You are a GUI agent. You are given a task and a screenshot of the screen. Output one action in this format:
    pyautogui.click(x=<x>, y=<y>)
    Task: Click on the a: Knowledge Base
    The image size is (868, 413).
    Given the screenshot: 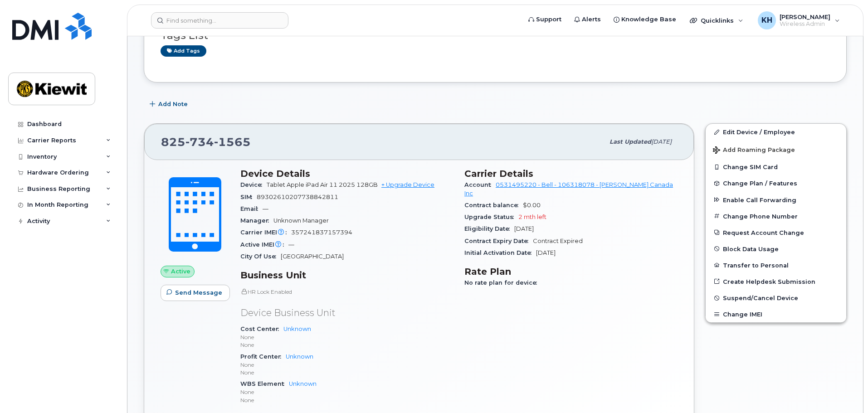 What is the action you would take?
    pyautogui.click(x=644, y=20)
    